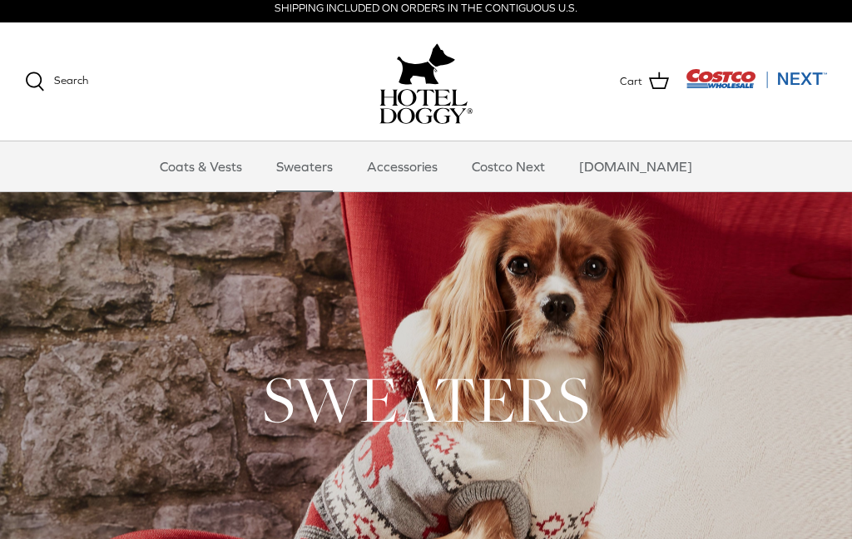 This screenshot has height=539, width=852. Describe the element at coordinates (201, 166) in the screenshot. I see `a: Coats & Vests` at that location.